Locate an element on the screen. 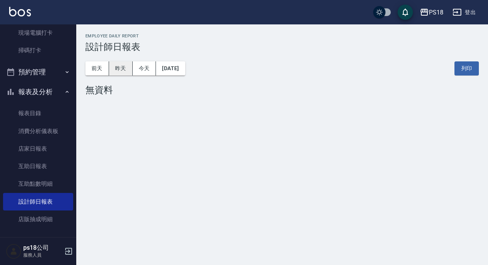 The height and width of the screenshot is (265, 488). a: 設計師日報表 is located at coordinates (38, 202).